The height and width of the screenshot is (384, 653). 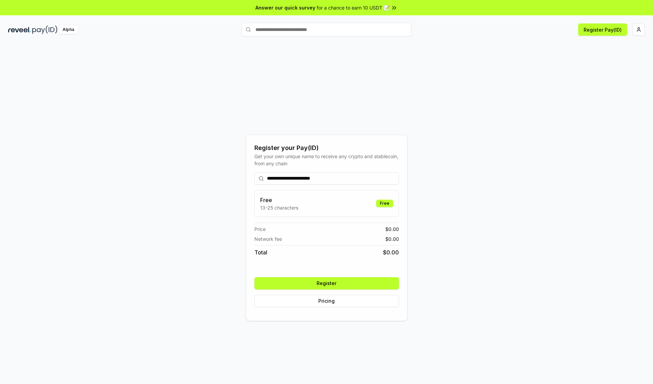 I want to click on button: Register Pay(ID), so click(x=602, y=30).